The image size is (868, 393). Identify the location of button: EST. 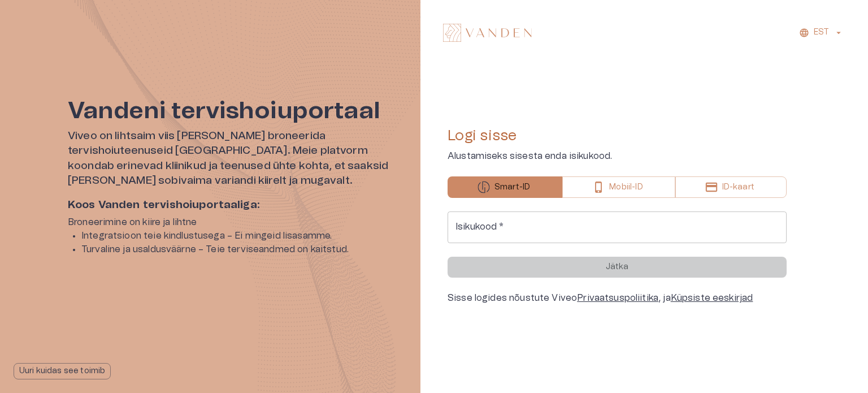
(821, 32).